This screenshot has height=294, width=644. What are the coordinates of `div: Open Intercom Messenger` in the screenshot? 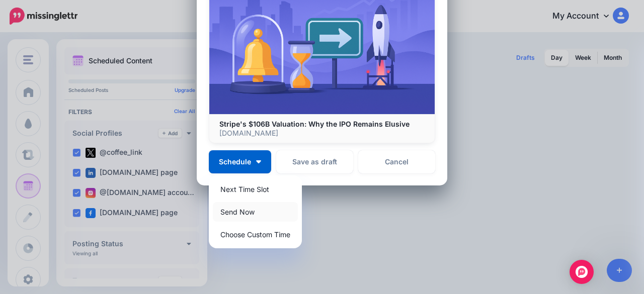 It's located at (582, 271).